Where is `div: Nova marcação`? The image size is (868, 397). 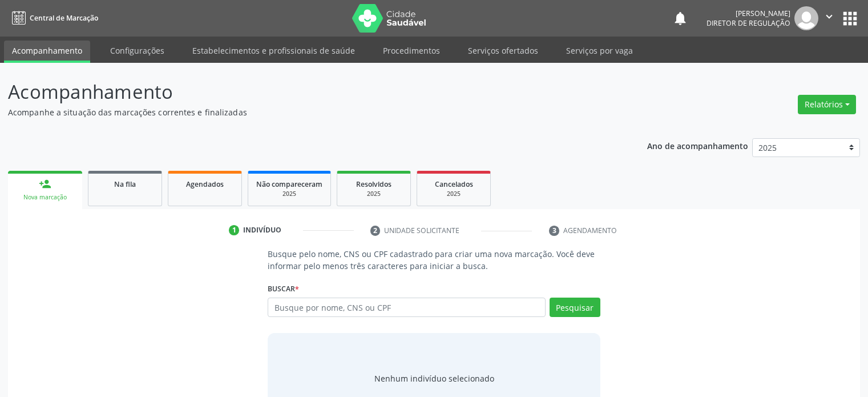
div: Nova marcação is located at coordinates (45, 197).